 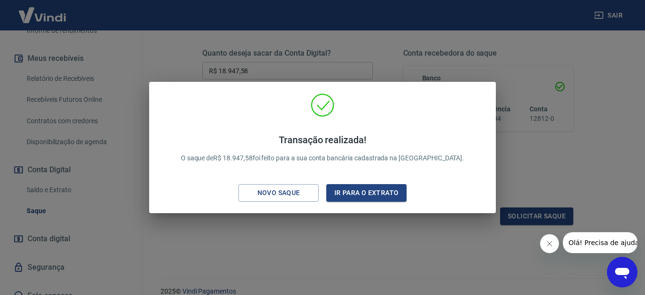 What do you see at coordinates (366, 192) in the screenshot?
I see `button: Ir para o extrato` at bounding box center [366, 192].